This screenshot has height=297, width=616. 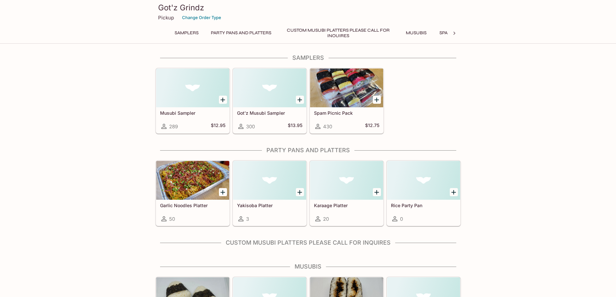 What do you see at coordinates (347, 205) in the screenshot?
I see `h5: Karaage Platter` at bounding box center [347, 205].